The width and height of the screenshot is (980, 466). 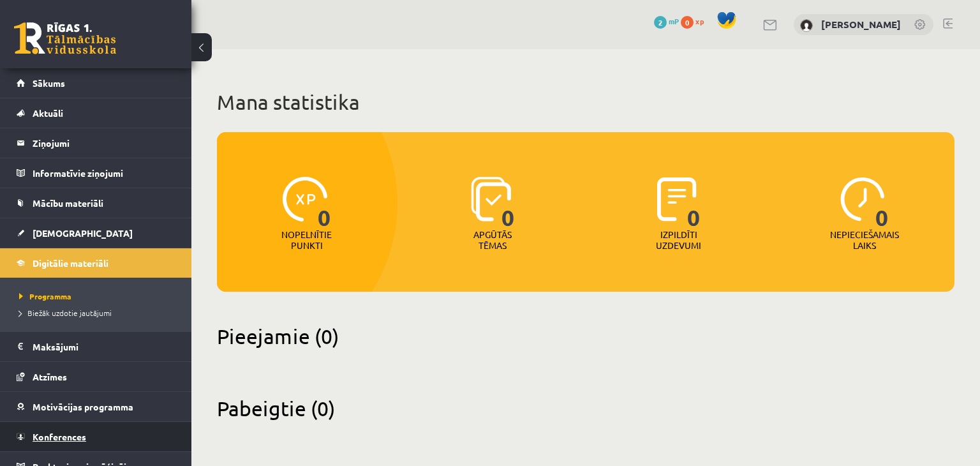 I want to click on legend: Maksājumi, so click(x=104, y=347).